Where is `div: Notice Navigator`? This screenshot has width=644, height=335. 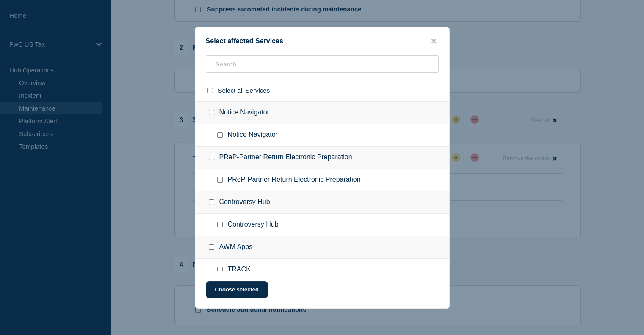
div: Notice Navigator is located at coordinates (322, 112).